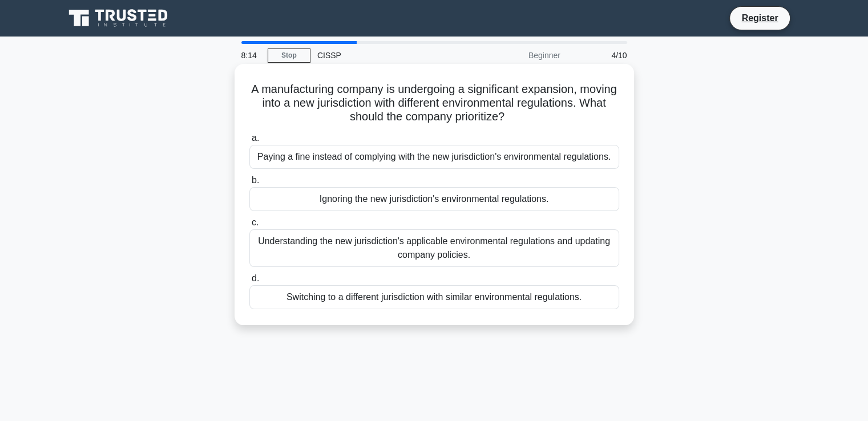 This screenshot has width=868, height=421. What do you see at coordinates (255, 137) in the screenshot?
I see `span: a.` at bounding box center [255, 137].